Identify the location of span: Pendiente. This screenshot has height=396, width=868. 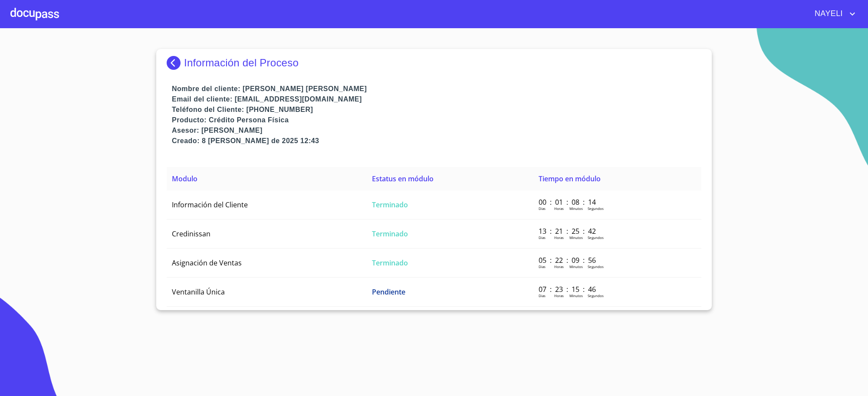
(388, 292).